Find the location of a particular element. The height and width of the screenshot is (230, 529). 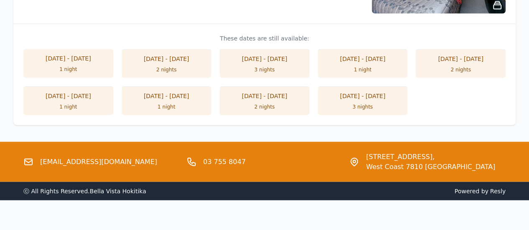

a: Resly is located at coordinates (498, 191).